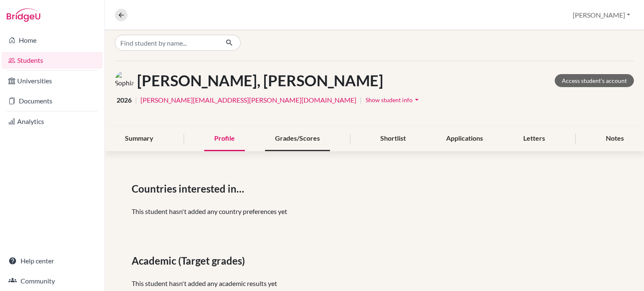 This screenshot has height=291, width=644. I want to click on span: Countries interested in…, so click(190, 189).